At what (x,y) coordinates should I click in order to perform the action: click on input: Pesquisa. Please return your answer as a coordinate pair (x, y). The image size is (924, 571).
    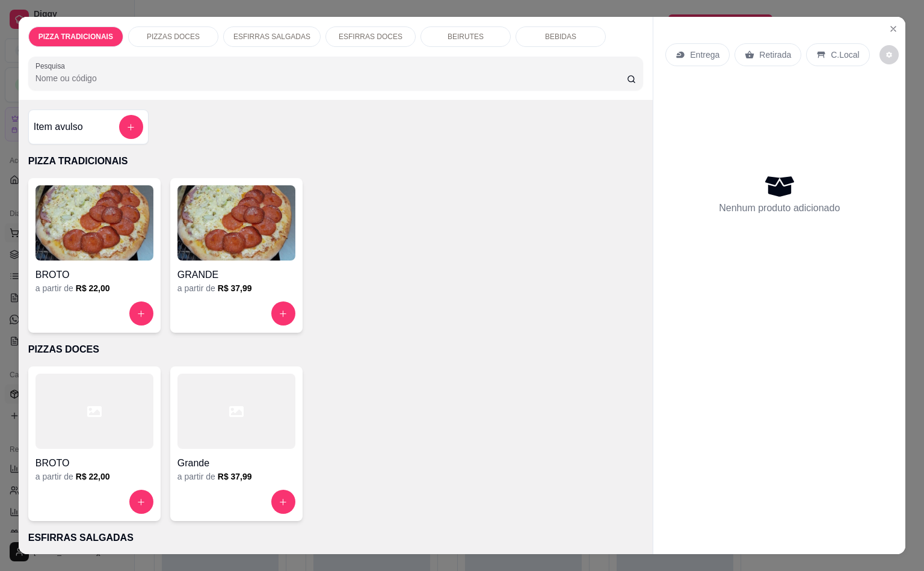
    Looking at the image, I should click on (331, 78).